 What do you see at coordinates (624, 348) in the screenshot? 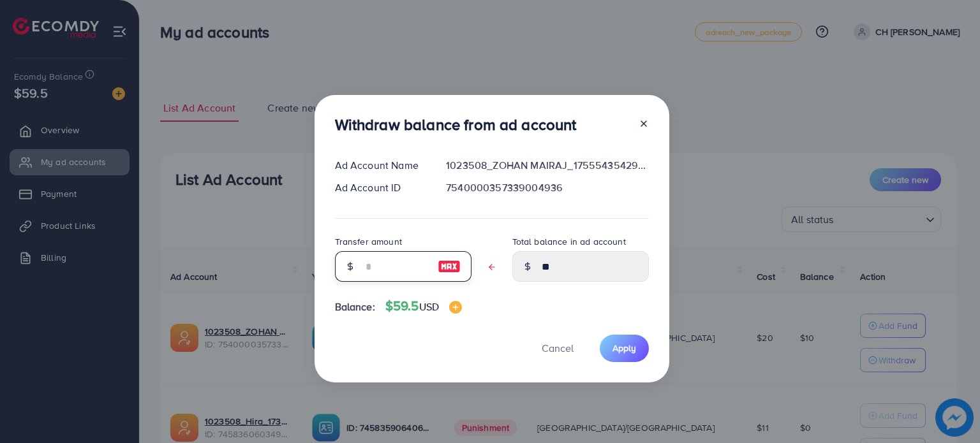
I see `button: Apply` at bounding box center [624, 348].